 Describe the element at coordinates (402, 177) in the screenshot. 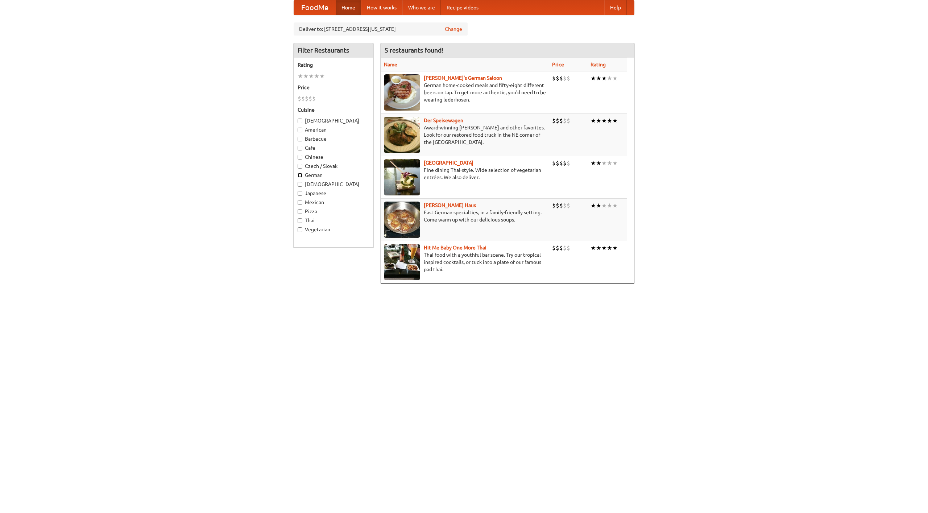

I see `img: satay.jpg` at that location.